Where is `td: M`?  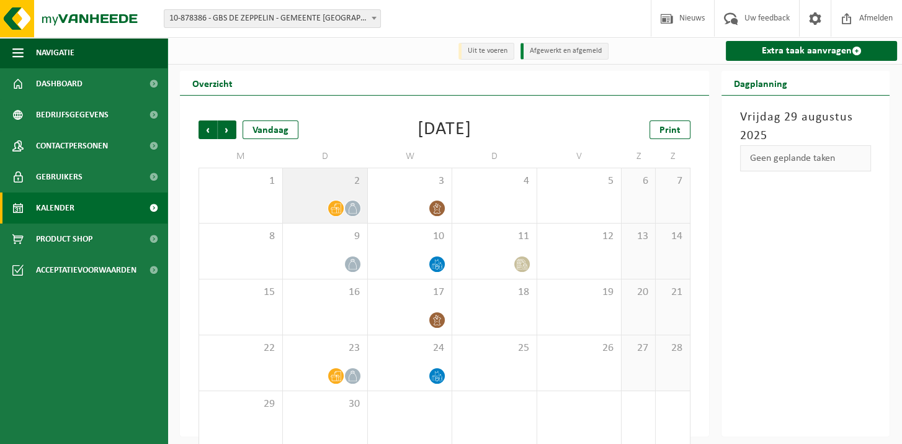
td: M is located at coordinates (241, 156).